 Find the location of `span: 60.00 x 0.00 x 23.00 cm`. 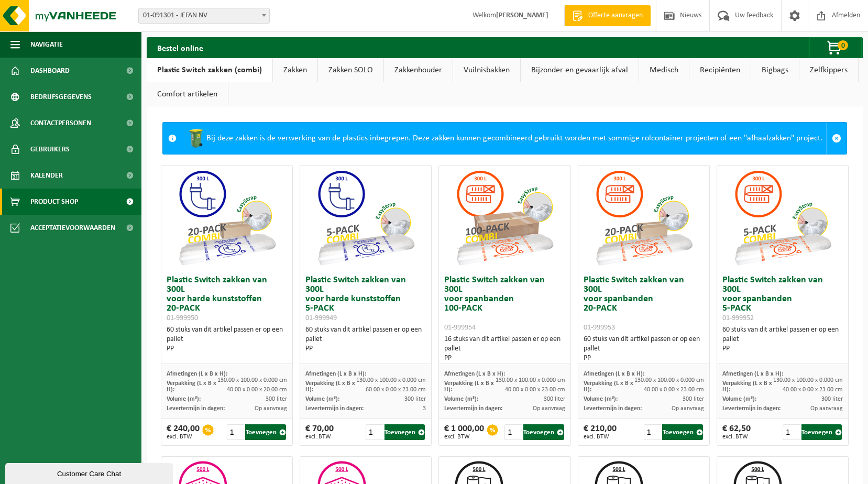

span: 60.00 x 0.00 x 23.00 cm is located at coordinates (396, 389).